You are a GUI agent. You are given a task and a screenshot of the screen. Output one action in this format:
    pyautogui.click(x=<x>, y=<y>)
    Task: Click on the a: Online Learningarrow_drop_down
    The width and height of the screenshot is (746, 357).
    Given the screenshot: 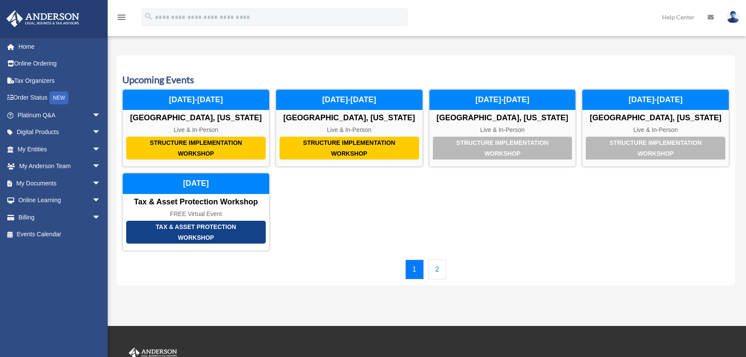 What is the action you would take?
    pyautogui.click(x=60, y=200)
    